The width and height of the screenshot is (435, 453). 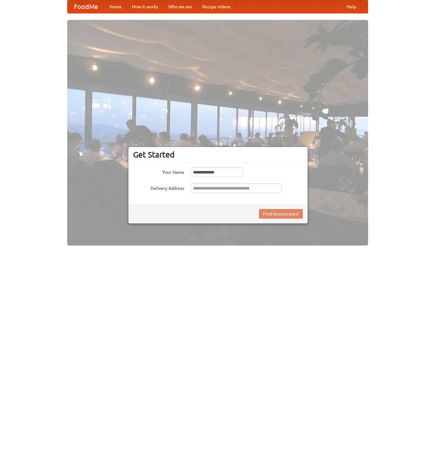 What do you see at coordinates (86, 7) in the screenshot?
I see `a: FoodMe` at bounding box center [86, 7].